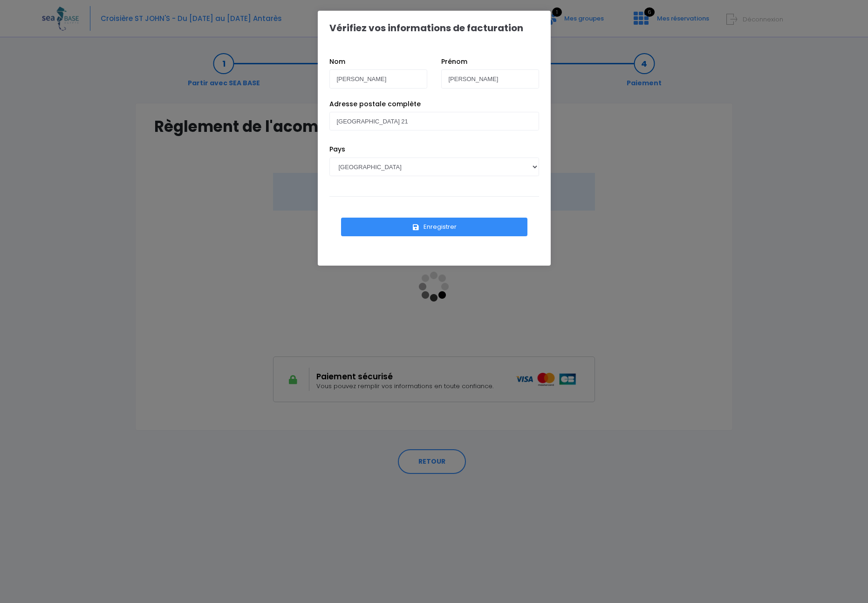 The image size is (868, 603). What do you see at coordinates (338, 149) in the screenshot?
I see `label: Pays` at bounding box center [338, 149].